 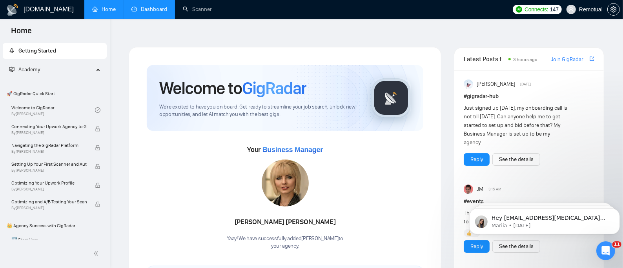 What do you see at coordinates (537, 9) in the screenshot?
I see `span: Connects:` at bounding box center [537, 9].